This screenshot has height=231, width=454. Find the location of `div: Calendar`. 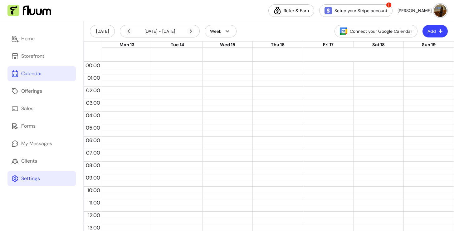

div: Calendar is located at coordinates (32, 74).